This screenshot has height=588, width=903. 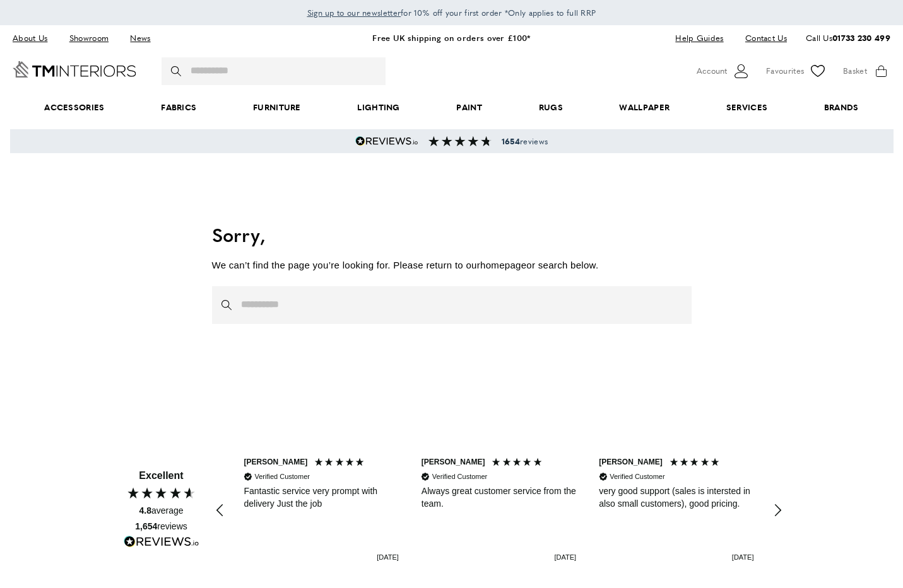 I want to click on a: Go to Home page, so click(x=75, y=70).